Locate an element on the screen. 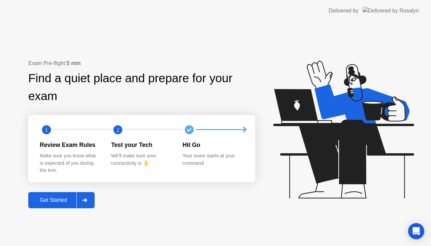 This screenshot has height=246, width=431. div: We’ll make sure your connectivity is 👌 is located at coordinates (142, 159).